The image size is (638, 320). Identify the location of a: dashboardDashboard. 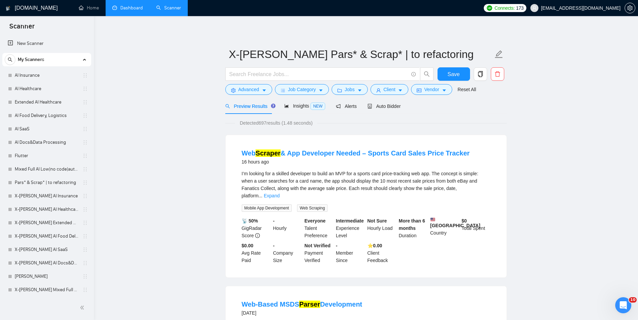
(127, 8).